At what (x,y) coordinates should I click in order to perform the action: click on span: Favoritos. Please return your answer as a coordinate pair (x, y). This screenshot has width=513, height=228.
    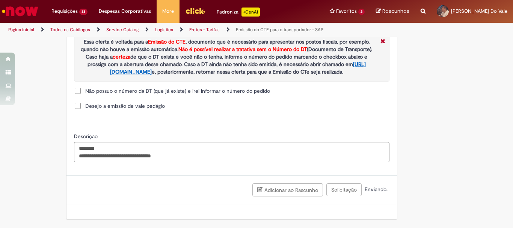
    Looking at the image, I should click on (346, 11).